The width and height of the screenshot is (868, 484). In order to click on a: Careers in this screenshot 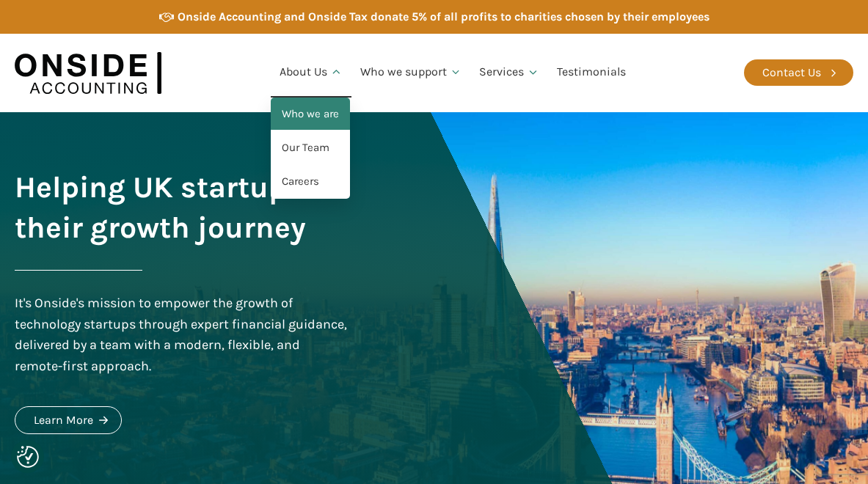, I will do `click(311, 182)`.